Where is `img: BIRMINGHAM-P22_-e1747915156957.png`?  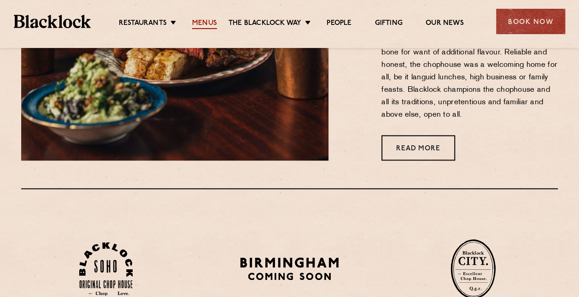 img: BIRMINGHAM-P22_-e1747915156957.png is located at coordinates (289, 268).